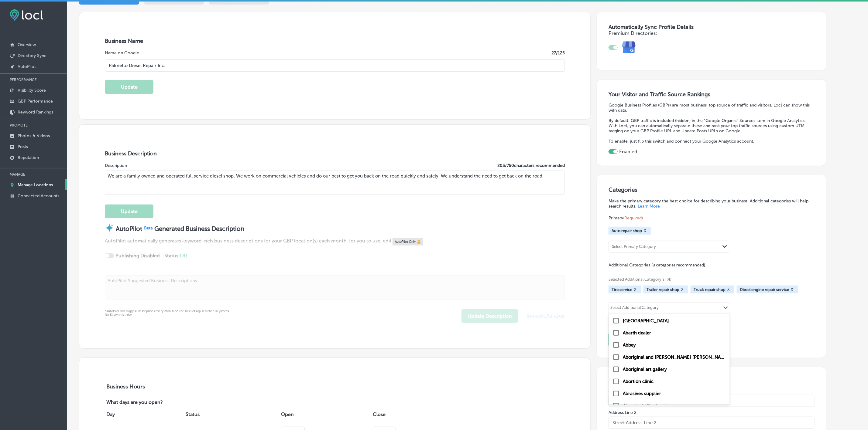  Describe the element at coordinates (144, 415) in the screenshot. I see `th: Day` at that location.